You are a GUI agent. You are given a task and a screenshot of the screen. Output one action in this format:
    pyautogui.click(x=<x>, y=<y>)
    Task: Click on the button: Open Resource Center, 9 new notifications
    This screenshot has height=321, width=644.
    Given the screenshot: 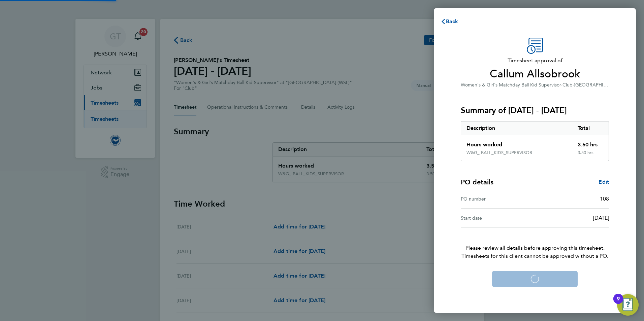 What is the action you would take?
    pyautogui.click(x=628, y=305)
    